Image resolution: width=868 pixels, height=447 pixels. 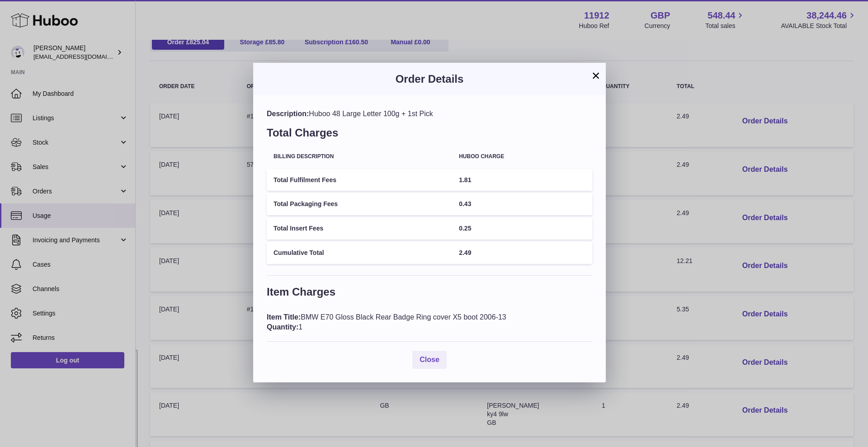 What do you see at coordinates (359, 229) in the screenshot?
I see `td: Total Insert Fees` at bounding box center [359, 229].